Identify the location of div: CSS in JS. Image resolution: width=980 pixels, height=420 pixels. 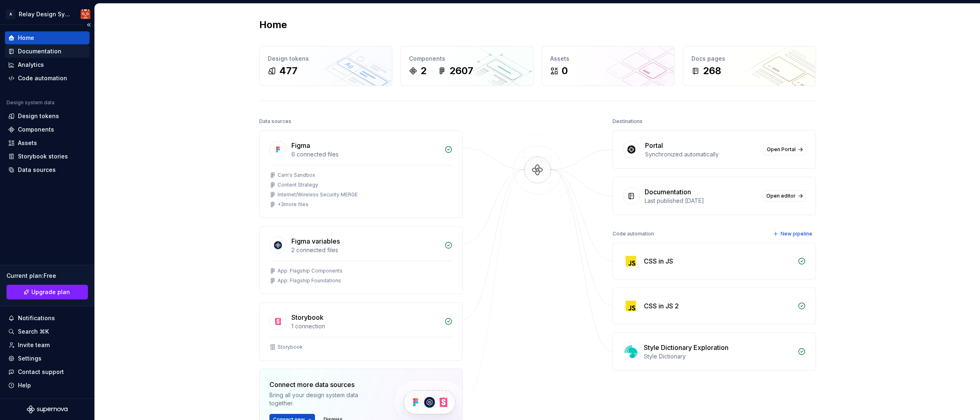
(659, 261).